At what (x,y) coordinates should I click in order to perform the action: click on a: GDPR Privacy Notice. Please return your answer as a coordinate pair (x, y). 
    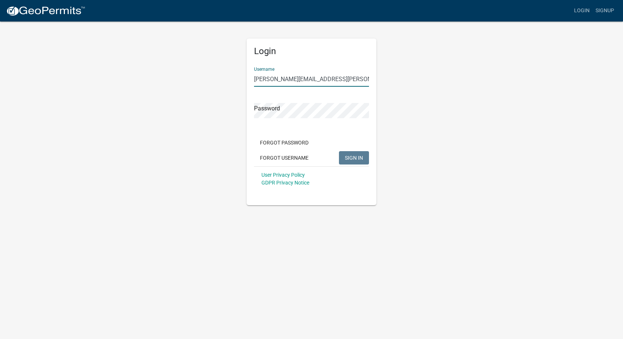
    Looking at the image, I should click on (285, 183).